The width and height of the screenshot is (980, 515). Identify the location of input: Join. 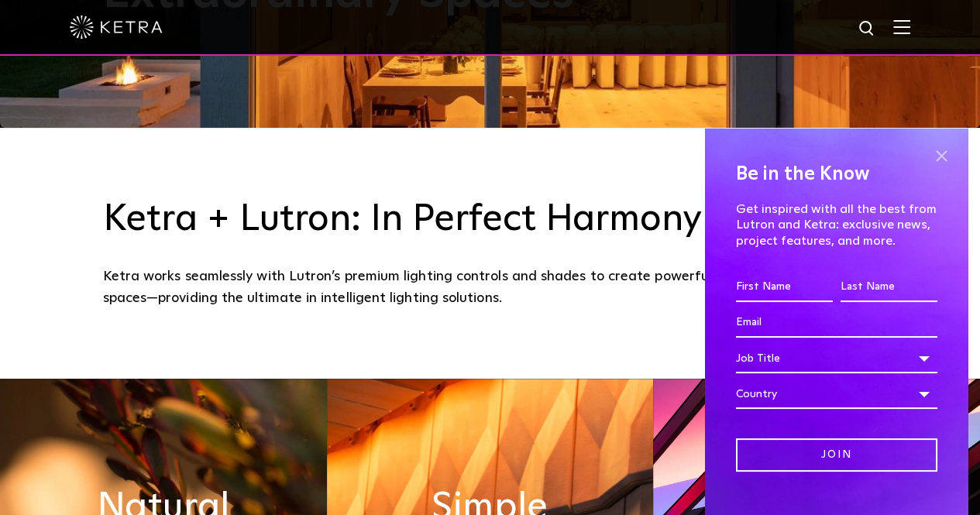
(837, 455).